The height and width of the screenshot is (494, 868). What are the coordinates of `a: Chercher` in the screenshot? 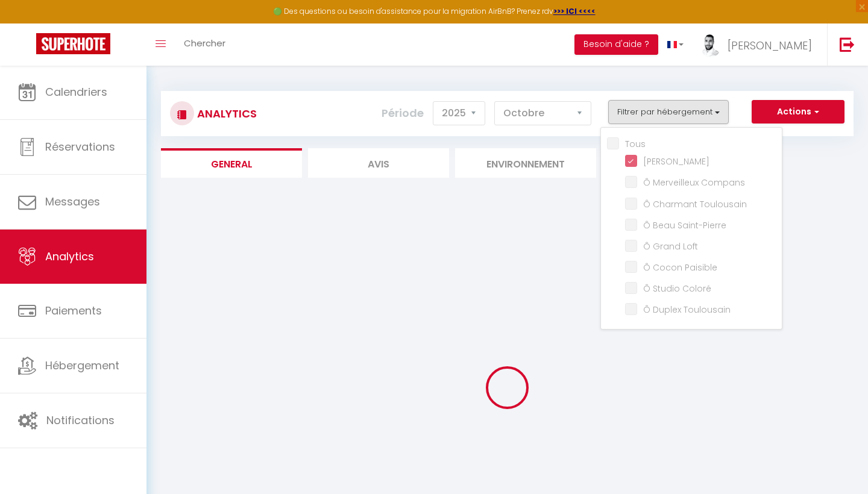 It's located at (204, 45).